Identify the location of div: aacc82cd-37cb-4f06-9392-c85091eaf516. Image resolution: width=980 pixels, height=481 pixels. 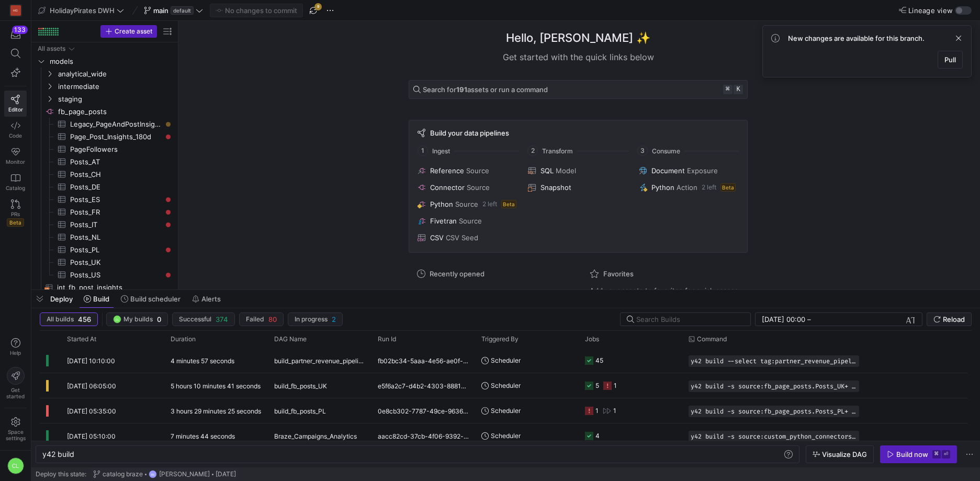
(423, 436).